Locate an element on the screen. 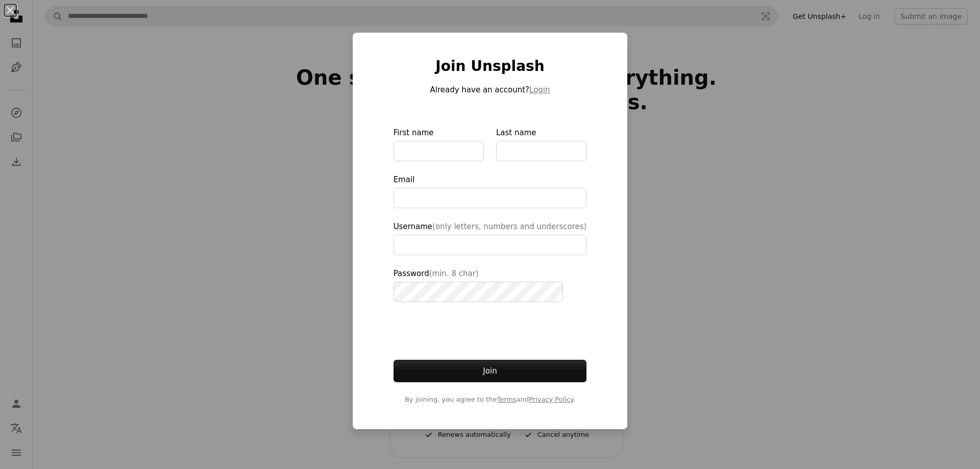  a: Terms is located at coordinates (506, 399).